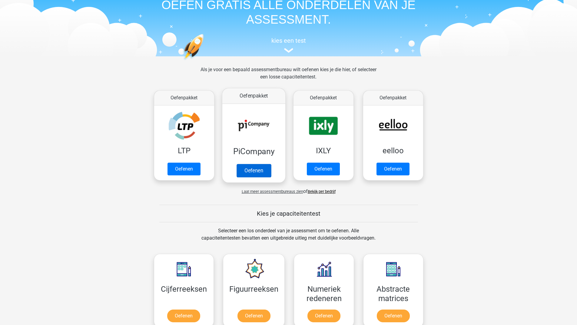 The width and height of the screenshot is (577, 325). I want to click on div: Selecteer een los onderdeel van je assessment om te oefenen. Alle capaciteitentesten bevatten een..., so click(288, 238).